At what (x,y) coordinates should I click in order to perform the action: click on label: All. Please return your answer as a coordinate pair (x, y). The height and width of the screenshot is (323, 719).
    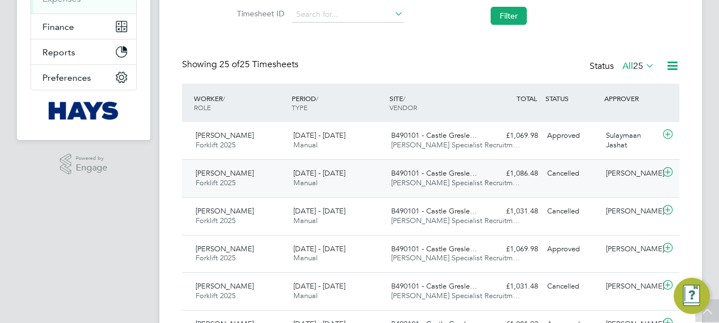
    Looking at the image, I should click on (638, 66).